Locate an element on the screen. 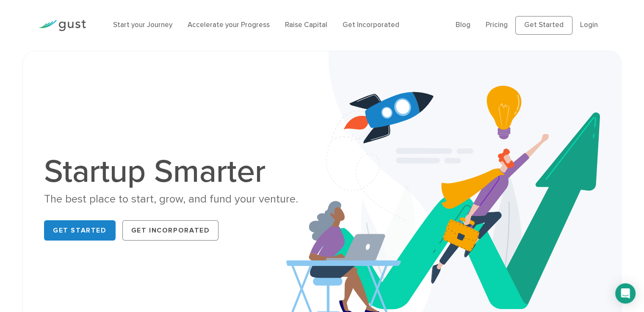  div: Open Intercom Messenger is located at coordinates (626, 294).